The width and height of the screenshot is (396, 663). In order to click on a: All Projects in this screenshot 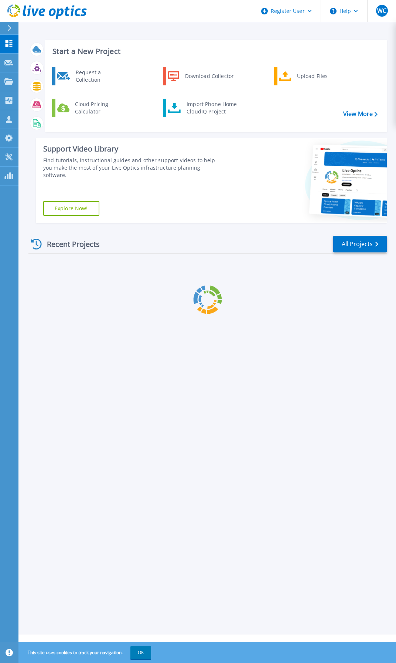, I will do `click(360, 244)`.